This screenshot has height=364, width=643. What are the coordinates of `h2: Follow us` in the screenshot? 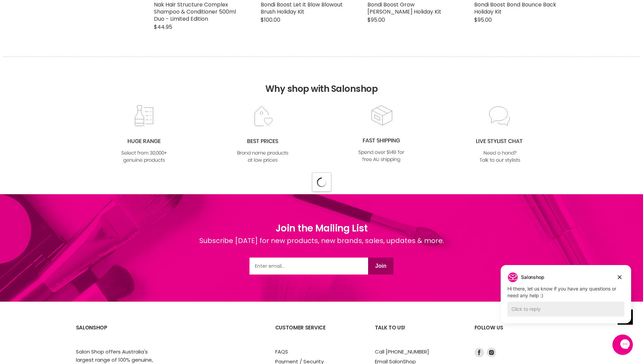 It's located at (521, 333).